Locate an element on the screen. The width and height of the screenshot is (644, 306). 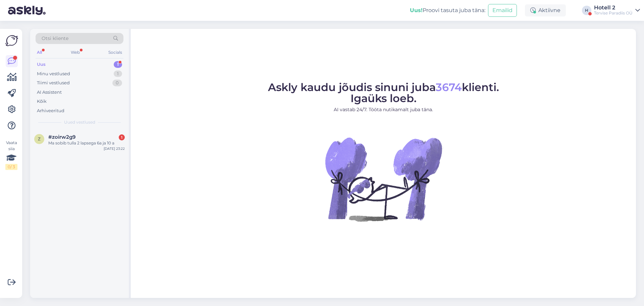
div: Uus is located at coordinates (41, 65).